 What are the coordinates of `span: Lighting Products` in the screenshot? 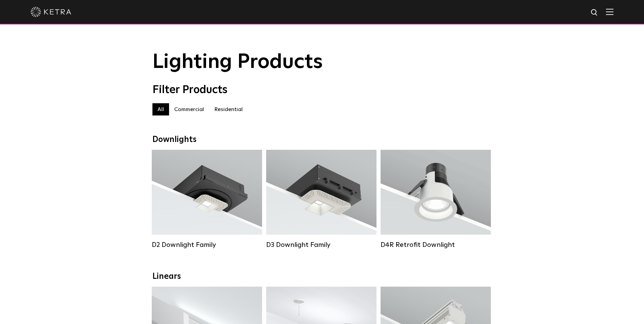 It's located at (238, 62).